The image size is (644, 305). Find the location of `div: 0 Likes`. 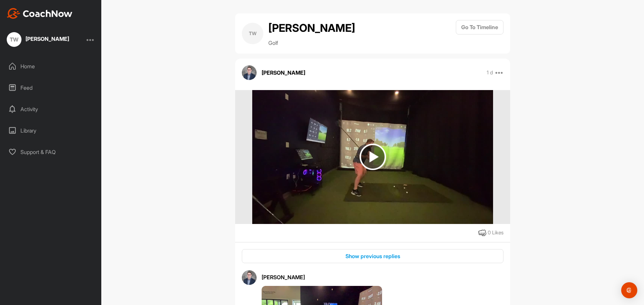

div: 0 Likes is located at coordinates (496, 233).